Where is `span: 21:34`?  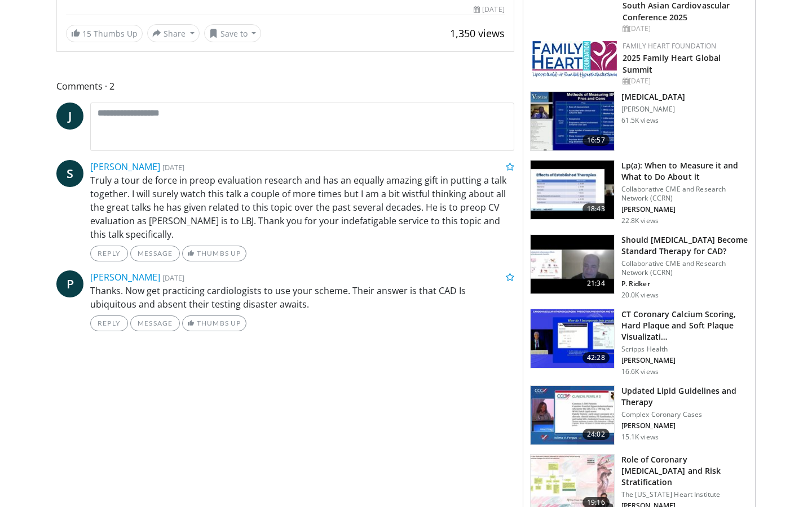
span: 21:34 is located at coordinates (596, 283).